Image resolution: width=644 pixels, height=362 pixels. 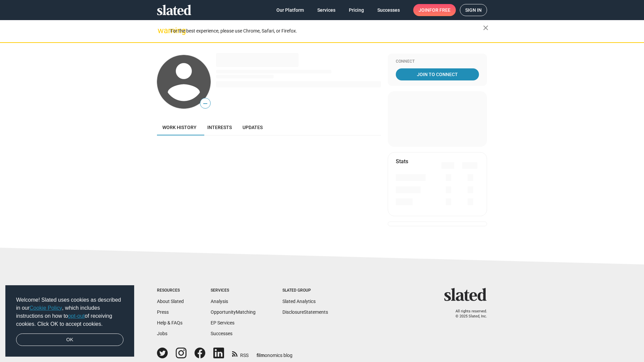 What do you see at coordinates (179, 127) in the screenshot?
I see `span: Work history` at bounding box center [179, 127].